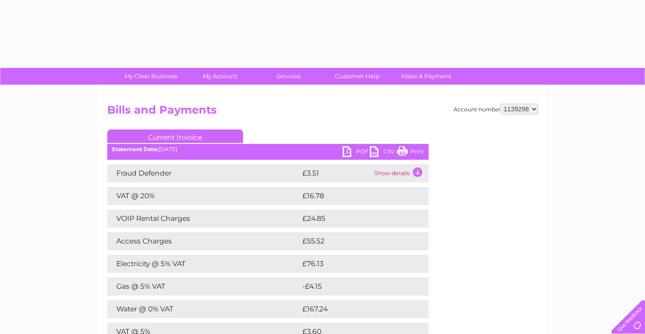  What do you see at coordinates (204, 196) in the screenshot?
I see `td: VAT @ 20%` at bounding box center [204, 196].